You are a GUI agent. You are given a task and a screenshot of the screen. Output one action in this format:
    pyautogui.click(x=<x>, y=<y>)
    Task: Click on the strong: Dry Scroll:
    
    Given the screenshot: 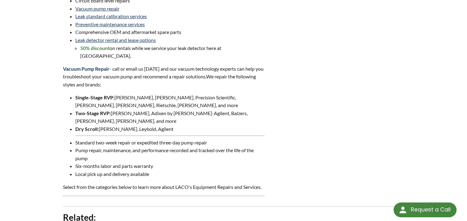 What is the action you would take?
    pyautogui.click(x=87, y=129)
    